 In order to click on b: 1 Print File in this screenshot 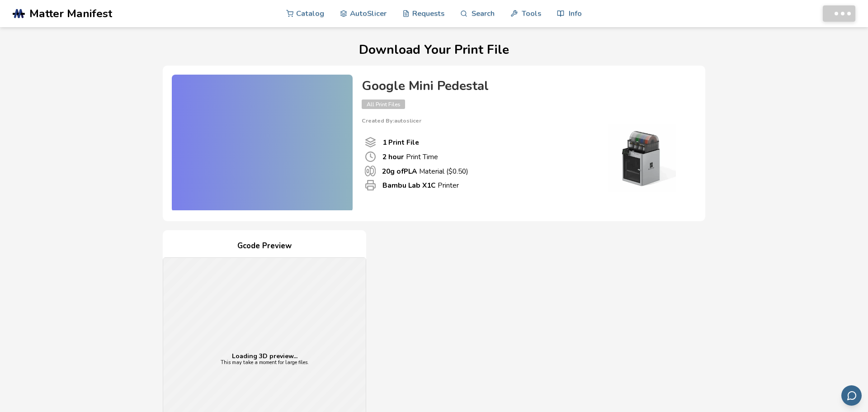, I will do `click(400, 142)`.